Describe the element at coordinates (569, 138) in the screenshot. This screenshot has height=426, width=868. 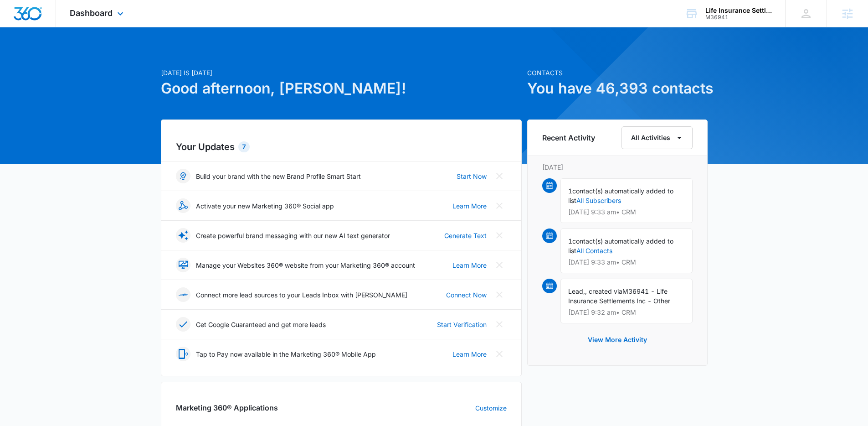
I see `h6: Recent Activity` at that location.